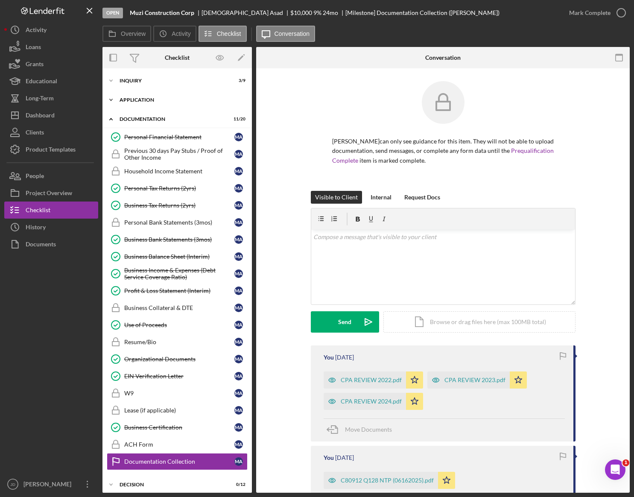  Describe the element at coordinates (40, 99) in the screenshot. I see `div: Long-Term` at that location.